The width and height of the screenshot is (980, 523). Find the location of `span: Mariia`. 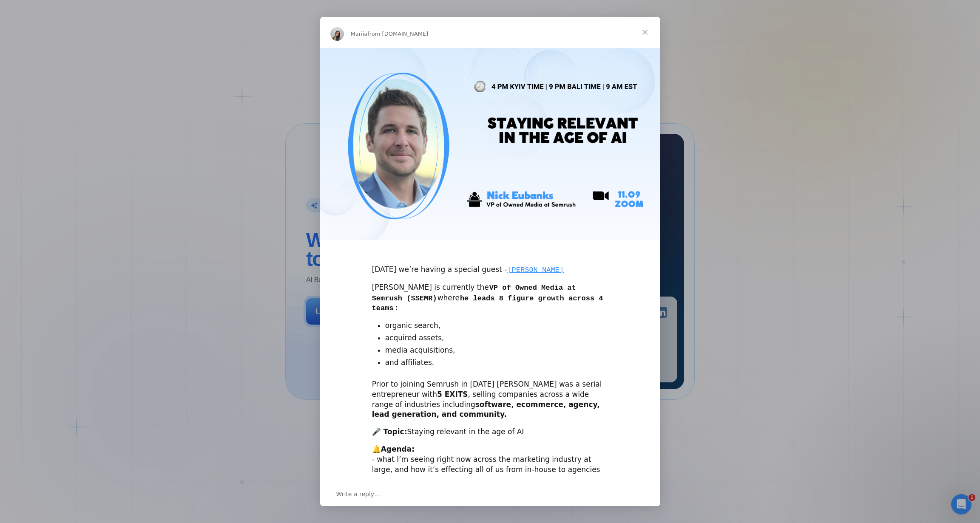

span: Mariia is located at coordinates (359, 34).